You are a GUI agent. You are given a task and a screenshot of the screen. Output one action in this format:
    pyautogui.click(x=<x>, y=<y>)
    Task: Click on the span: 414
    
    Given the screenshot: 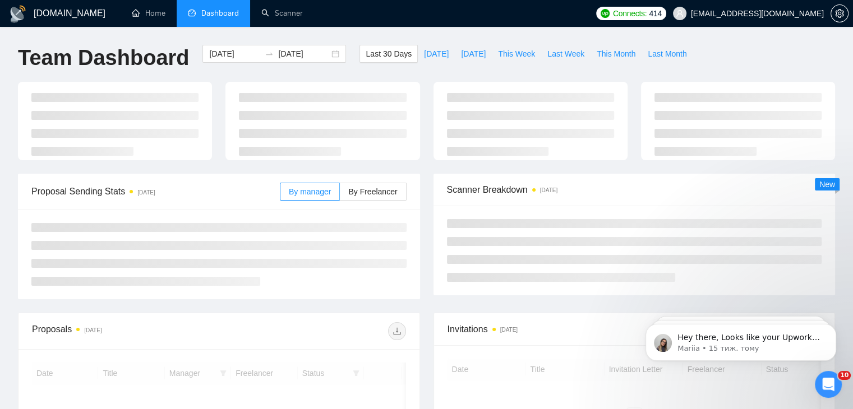 What is the action you would take?
    pyautogui.click(x=655, y=13)
    